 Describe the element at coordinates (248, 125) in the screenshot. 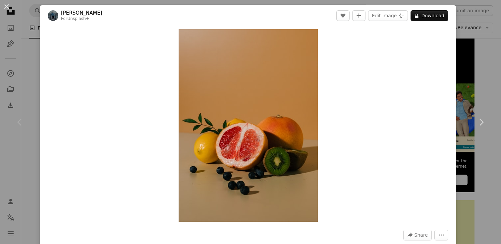

I see `img: a group of fruit sitting on top of a table` at that location.